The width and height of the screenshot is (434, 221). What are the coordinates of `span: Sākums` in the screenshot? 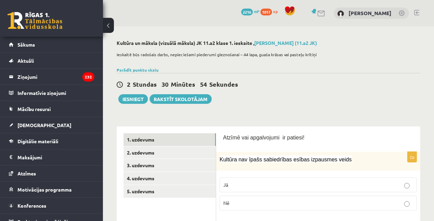 It's located at (26, 45).